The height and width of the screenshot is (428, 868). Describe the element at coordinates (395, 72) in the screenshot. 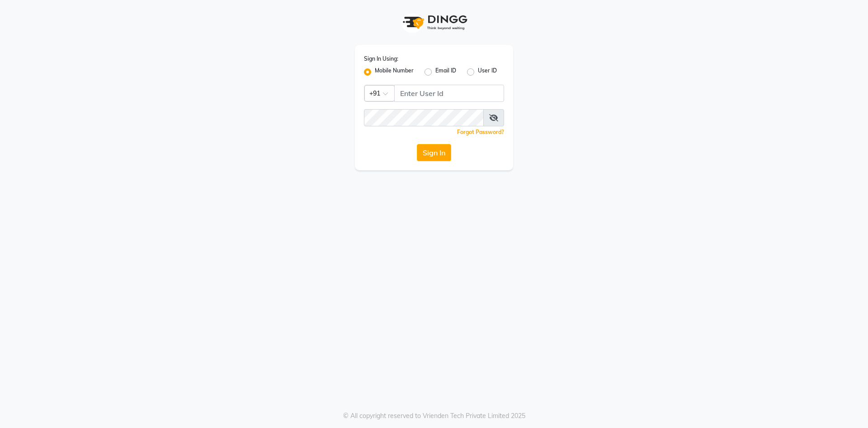

I see `label: Mobile Number` at that location.